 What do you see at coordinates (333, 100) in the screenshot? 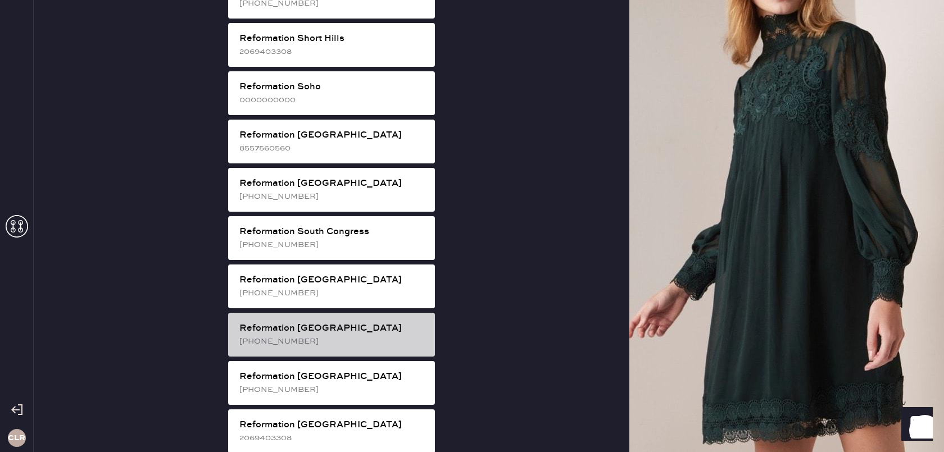
I see `div: 0000000000` at bounding box center [333, 100].